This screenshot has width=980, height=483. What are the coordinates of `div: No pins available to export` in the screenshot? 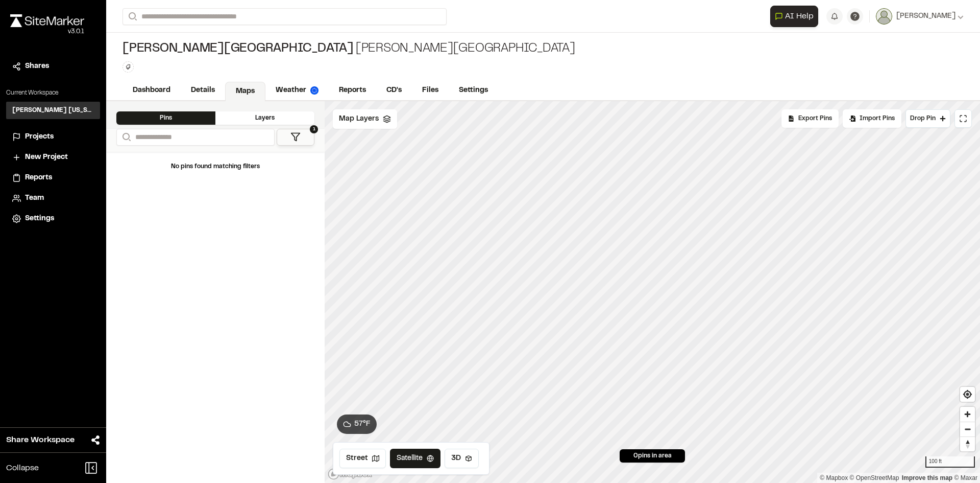 It's located at (810, 118).